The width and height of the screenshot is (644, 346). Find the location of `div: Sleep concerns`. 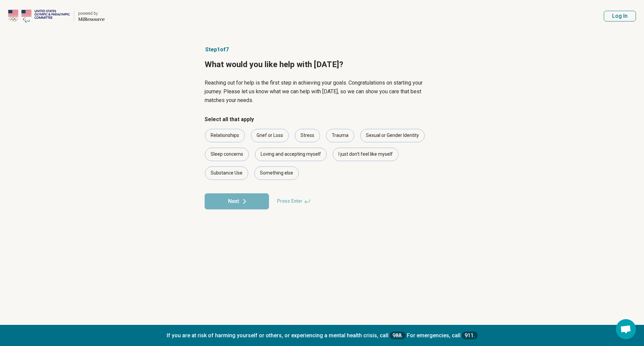

div: Sleep concerns is located at coordinates (227, 154).